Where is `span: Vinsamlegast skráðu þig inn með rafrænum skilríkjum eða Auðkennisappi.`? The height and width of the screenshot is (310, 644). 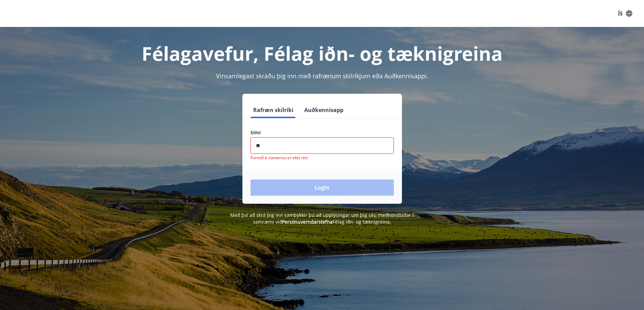
span: Vinsamlegast skráðu þig inn með rafrænum skilríkjum eða Auðkennisappi. is located at coordinates (322, 76).